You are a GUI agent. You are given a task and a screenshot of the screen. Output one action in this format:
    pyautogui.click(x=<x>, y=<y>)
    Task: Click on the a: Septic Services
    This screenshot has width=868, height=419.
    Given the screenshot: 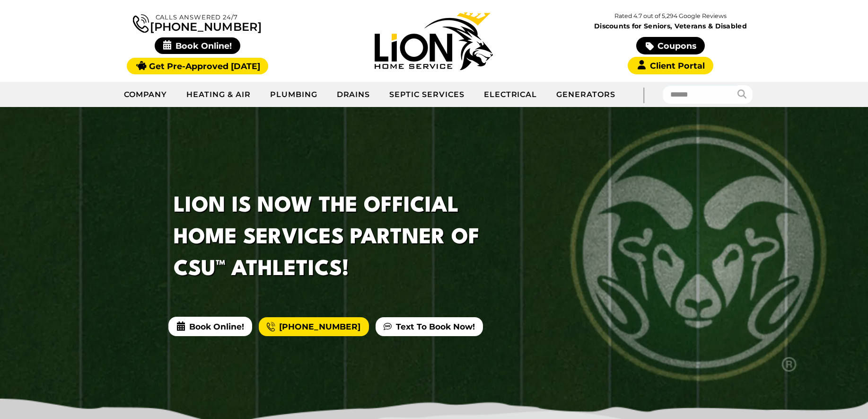 What is the action you would take?
    pyautogui.click(x=426, y=95)
    